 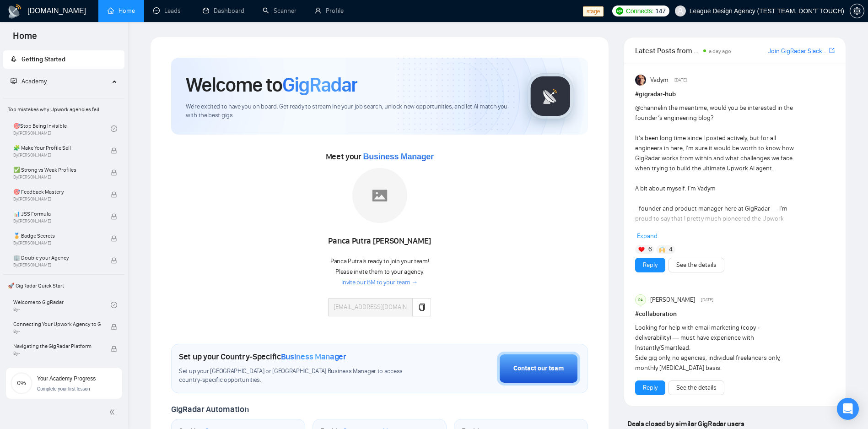 What do you see at coordinates (668, 50) in the screenshot?
I see `span: Latest Posts from the GigRadar Community` at bounding box center [668, 50].